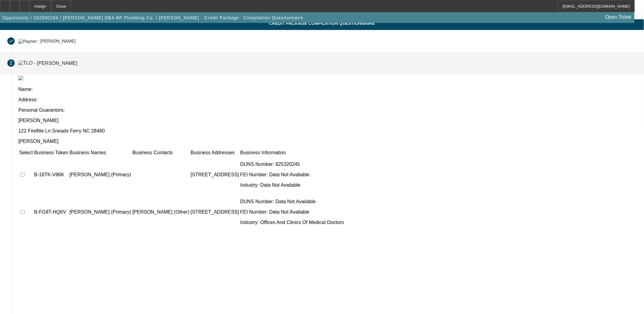  What do you see at coordinates (222, 18) in the screenshot?
I see `button: Credit Package` at bounding box center [222, 18].